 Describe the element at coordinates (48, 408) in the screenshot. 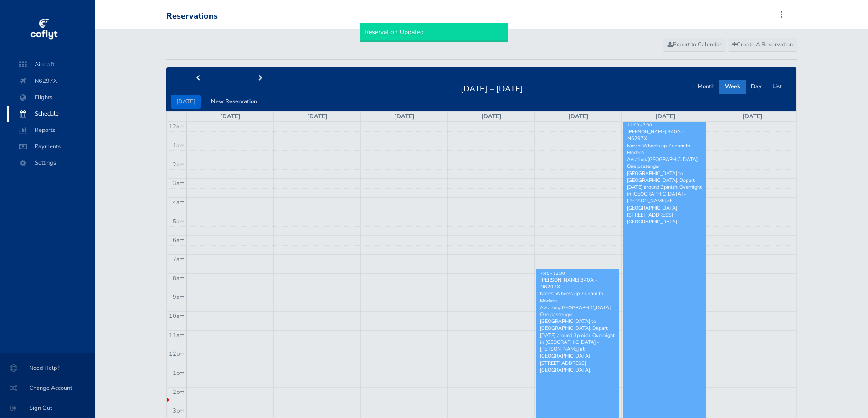

I see `span: Sign Out` at that location.